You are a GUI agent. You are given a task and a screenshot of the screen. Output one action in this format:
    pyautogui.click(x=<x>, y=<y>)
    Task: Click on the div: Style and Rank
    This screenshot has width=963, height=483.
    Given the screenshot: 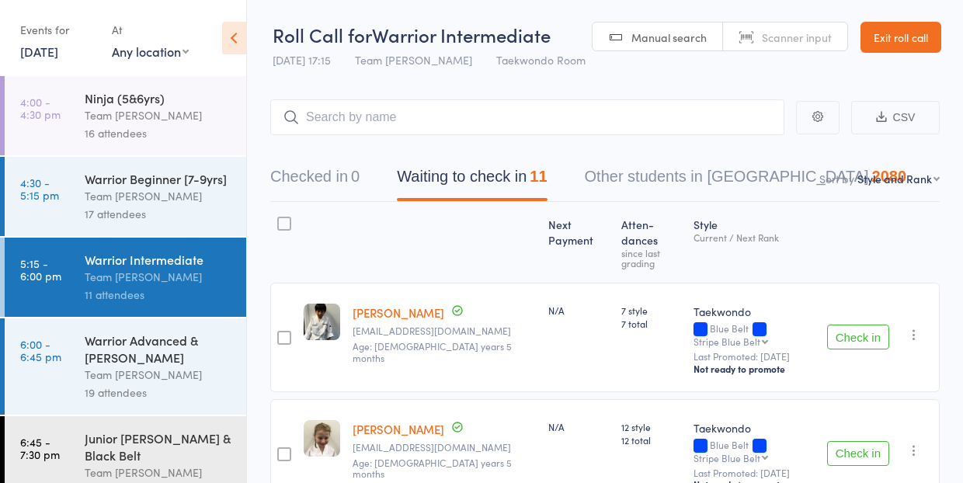 What is the action you would take?
    pyautogui.click(x=895, y=179)
    